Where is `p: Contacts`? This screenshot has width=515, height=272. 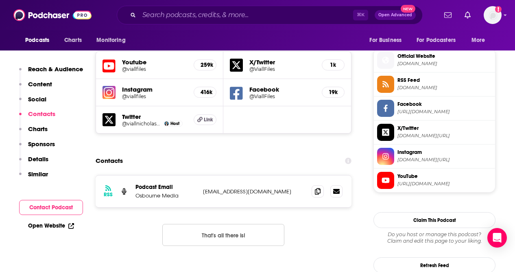 p: Contacts is located at coordinates (41, 114).